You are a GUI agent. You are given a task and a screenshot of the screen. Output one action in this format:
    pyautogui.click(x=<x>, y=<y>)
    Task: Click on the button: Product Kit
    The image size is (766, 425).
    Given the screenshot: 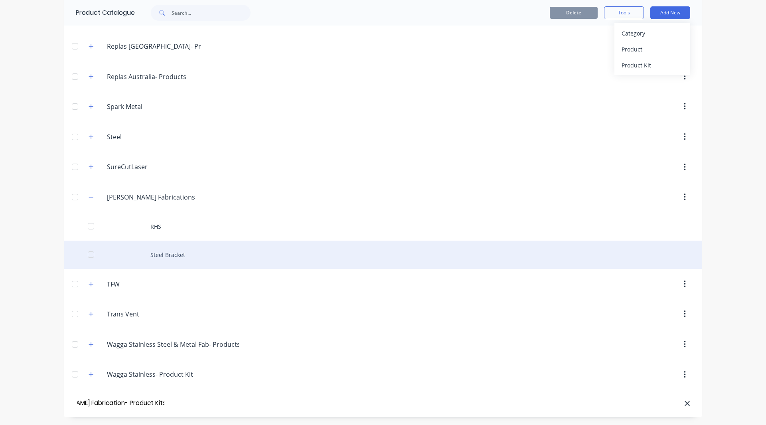 What is the action you would take?
    pyautogui.click(x=652, y=65)
    